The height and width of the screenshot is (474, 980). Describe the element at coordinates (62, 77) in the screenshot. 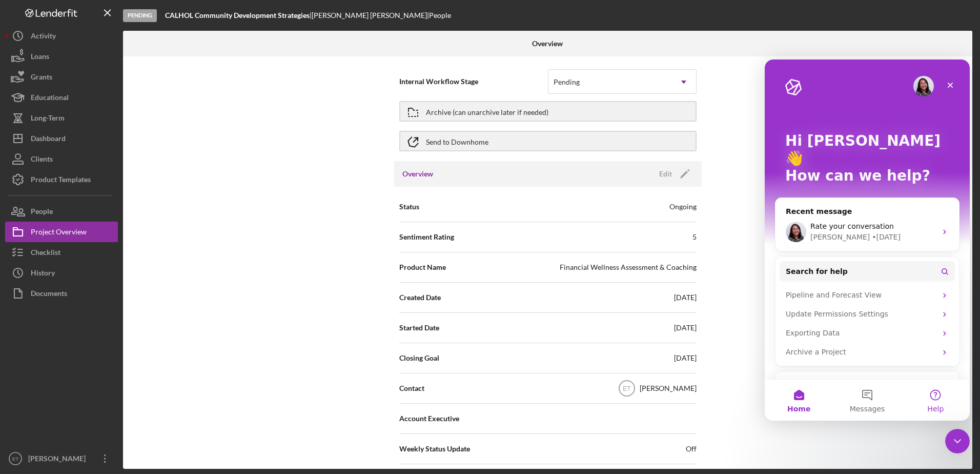

I see `a: Grants` at that location.